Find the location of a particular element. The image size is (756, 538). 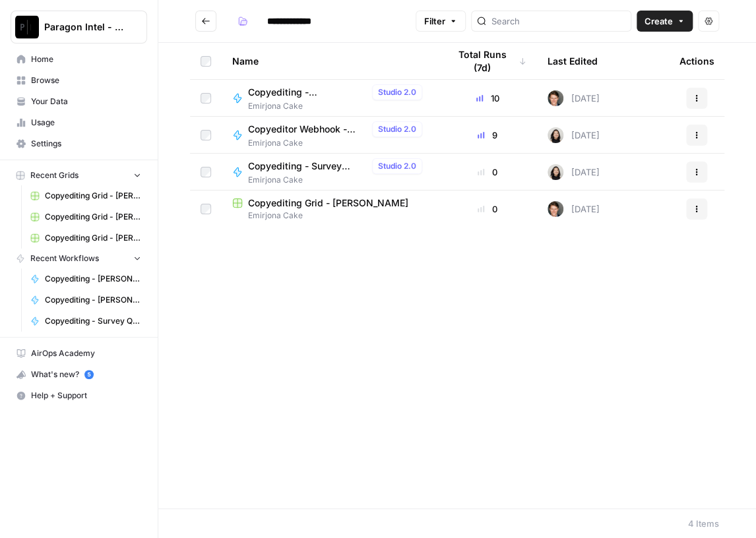

a: Settings is located at coordinates (79, 144).